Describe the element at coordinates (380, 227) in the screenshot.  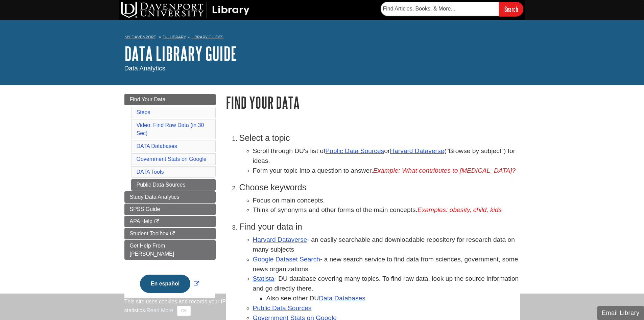
I see `h3: Find your data in` at that location.